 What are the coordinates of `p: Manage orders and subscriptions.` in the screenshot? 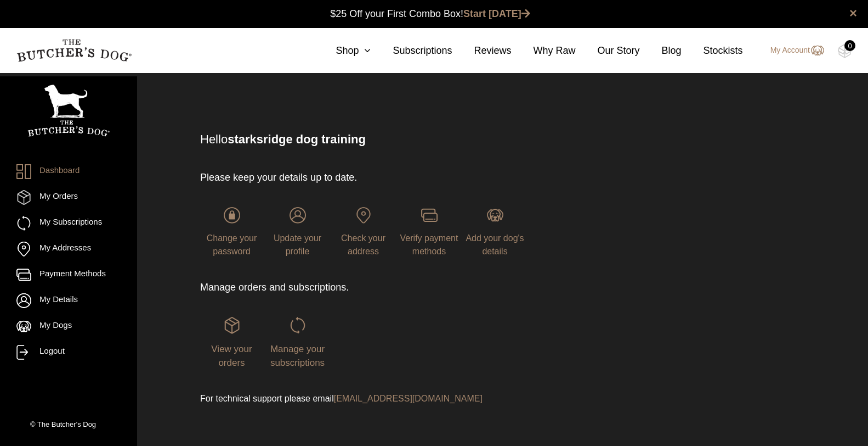 It's located at (383, 287).